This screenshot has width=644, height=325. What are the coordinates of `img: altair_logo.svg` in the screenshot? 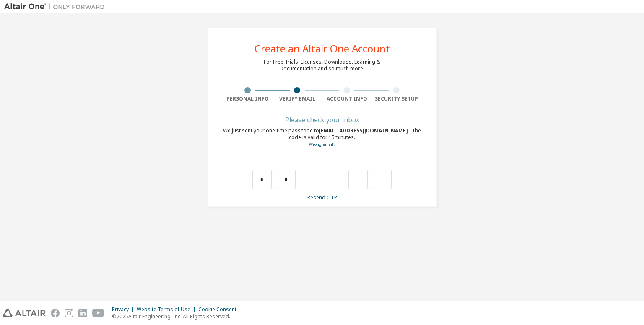 It's located at (24, 313).